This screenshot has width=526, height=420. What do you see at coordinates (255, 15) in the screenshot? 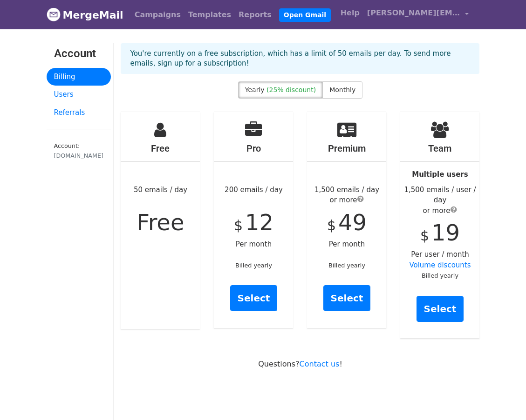
I see `a: Reports` at bounding box center [255, 15].